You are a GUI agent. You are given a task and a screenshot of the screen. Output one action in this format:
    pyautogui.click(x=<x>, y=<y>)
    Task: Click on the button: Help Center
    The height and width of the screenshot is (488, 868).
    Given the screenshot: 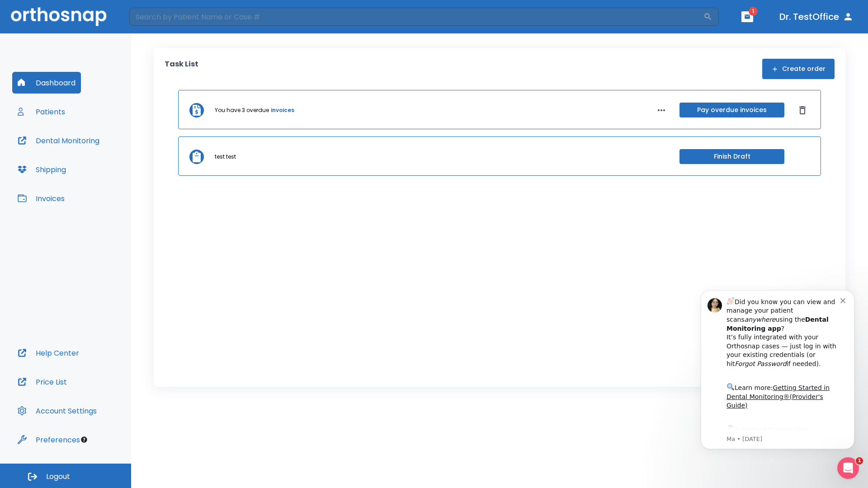 What is the action you would take?
    pyautogui.click(x=48, y=353)
    